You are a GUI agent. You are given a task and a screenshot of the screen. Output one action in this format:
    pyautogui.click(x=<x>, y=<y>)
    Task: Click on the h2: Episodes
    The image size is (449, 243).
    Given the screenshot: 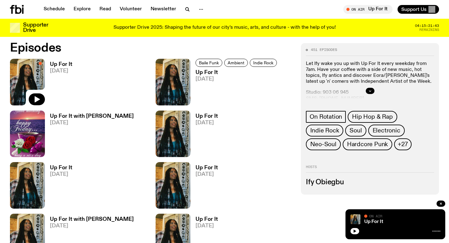 What is the action you would take?
    pyautogui.click(x=152, y=48)
    